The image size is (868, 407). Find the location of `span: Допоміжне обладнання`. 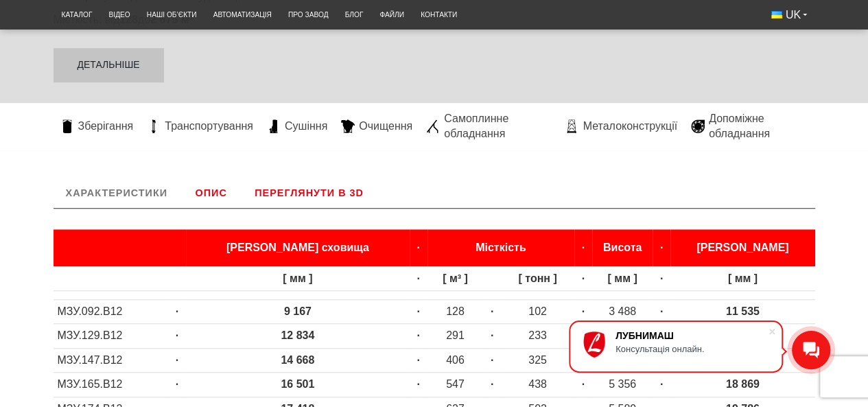

span: Допоміжне обладнання is located at coordinates (758, 126).